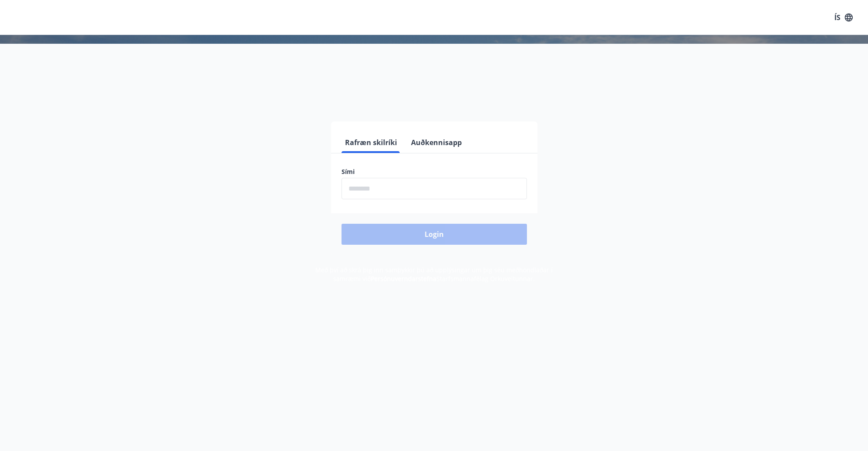 The image size is (868, 451). What do you see at coordinates (371, 142) in the screenshot?
I see `button: Rafræn skilríki` at bounding box center [371, 142].